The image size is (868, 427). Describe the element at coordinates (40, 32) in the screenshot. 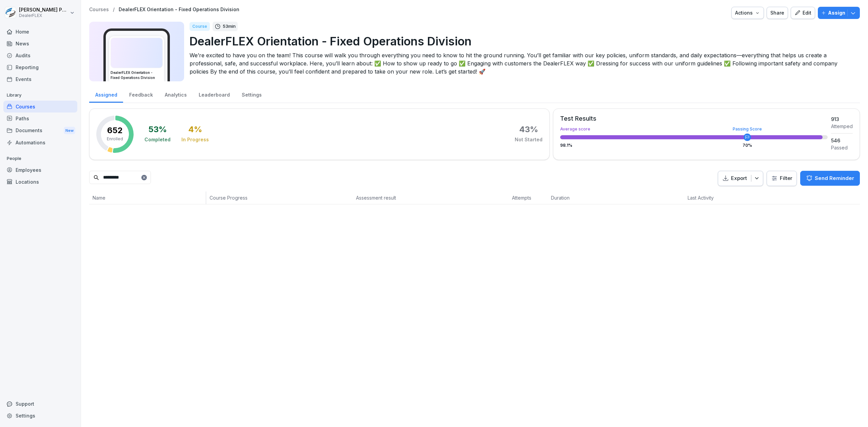

I see `div: Home` at that location.